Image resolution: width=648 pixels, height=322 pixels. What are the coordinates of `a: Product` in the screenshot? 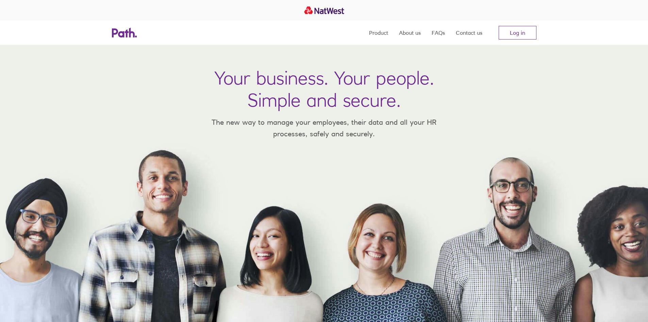 It's located at (379, 33).